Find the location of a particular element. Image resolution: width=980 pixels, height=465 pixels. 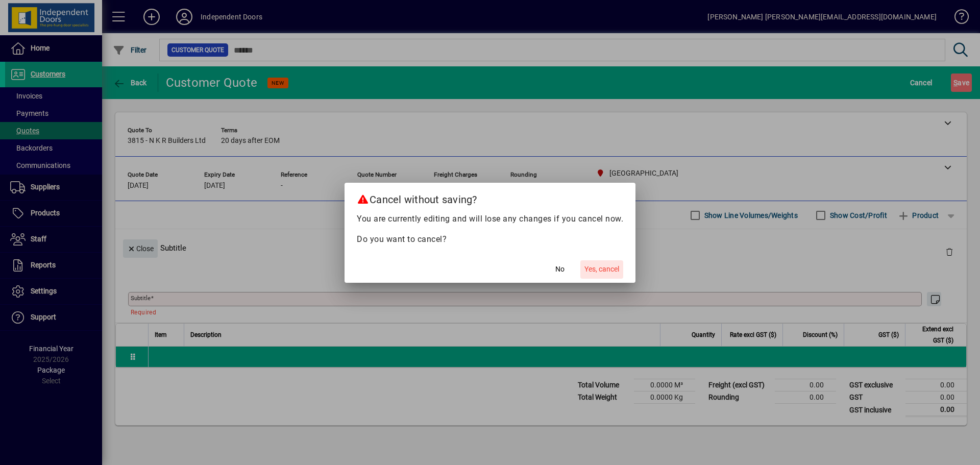

span: No is located at coordinates (560, 269).